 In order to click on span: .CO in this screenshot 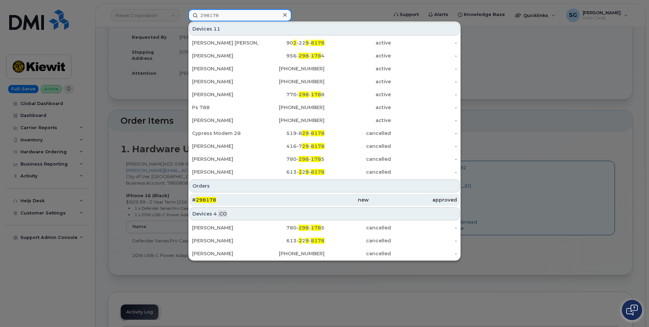, I will do `click(222, 214)`.